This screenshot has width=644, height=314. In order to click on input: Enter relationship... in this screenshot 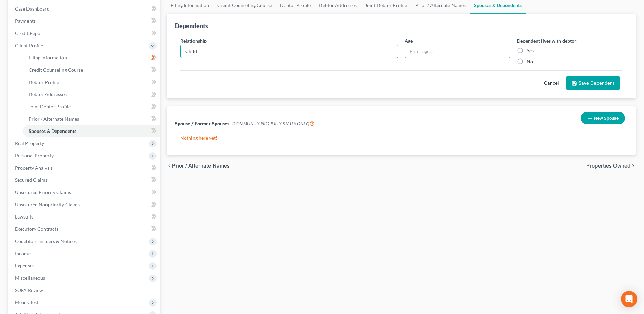, I will do `click(289, 52)`.